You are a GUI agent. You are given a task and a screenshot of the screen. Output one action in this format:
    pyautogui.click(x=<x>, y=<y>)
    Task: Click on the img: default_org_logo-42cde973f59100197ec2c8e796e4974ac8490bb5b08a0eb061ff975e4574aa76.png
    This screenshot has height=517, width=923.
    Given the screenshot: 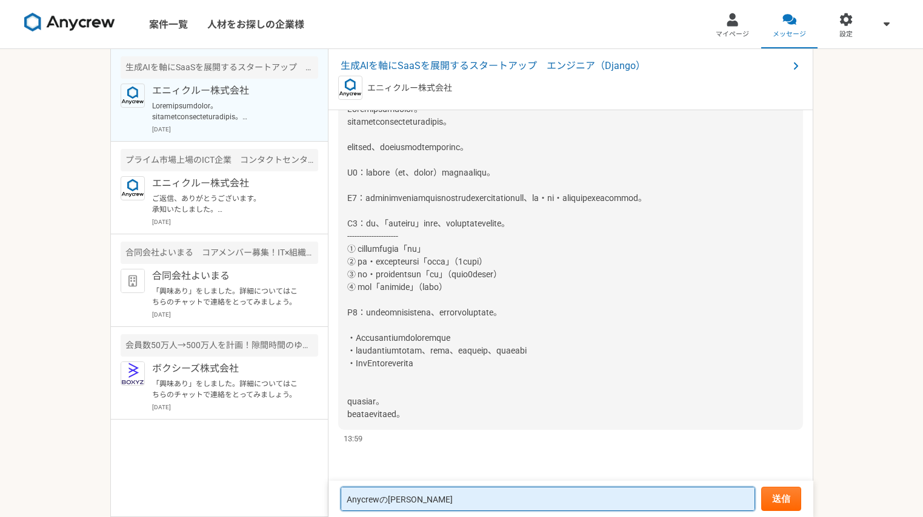 What is the action you would take?
    pyautogui.click(x=133, y=281)
    